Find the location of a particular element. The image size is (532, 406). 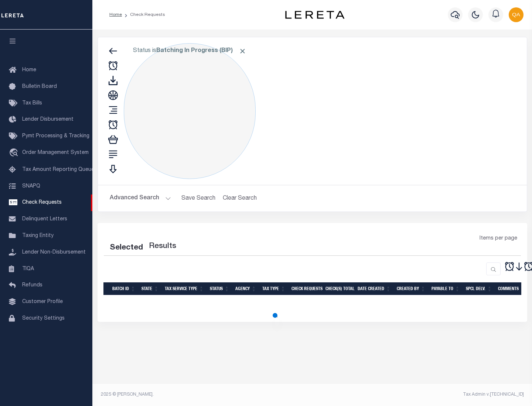

span: Taxing Entity is located at coordinates (38, 236).